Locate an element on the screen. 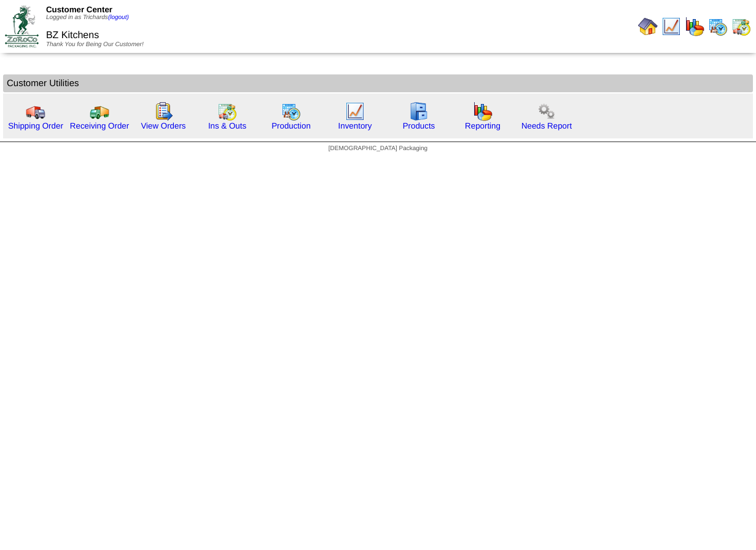 This screenshot has height=550, width=756. a: Ins & Outs is located at coordinates (227, 126).